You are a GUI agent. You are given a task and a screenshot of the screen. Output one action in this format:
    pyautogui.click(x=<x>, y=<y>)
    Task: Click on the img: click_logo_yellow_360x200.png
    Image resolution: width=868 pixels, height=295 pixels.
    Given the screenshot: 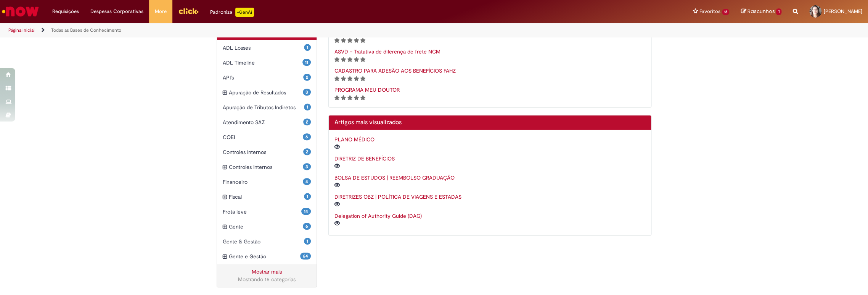 What is the action you would take?
    pyautogui.click(x=189, y=11)
    